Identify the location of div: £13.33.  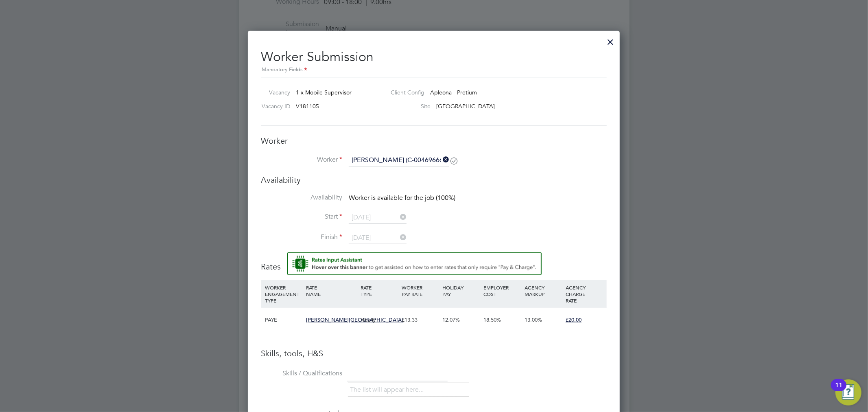
(420, 320).